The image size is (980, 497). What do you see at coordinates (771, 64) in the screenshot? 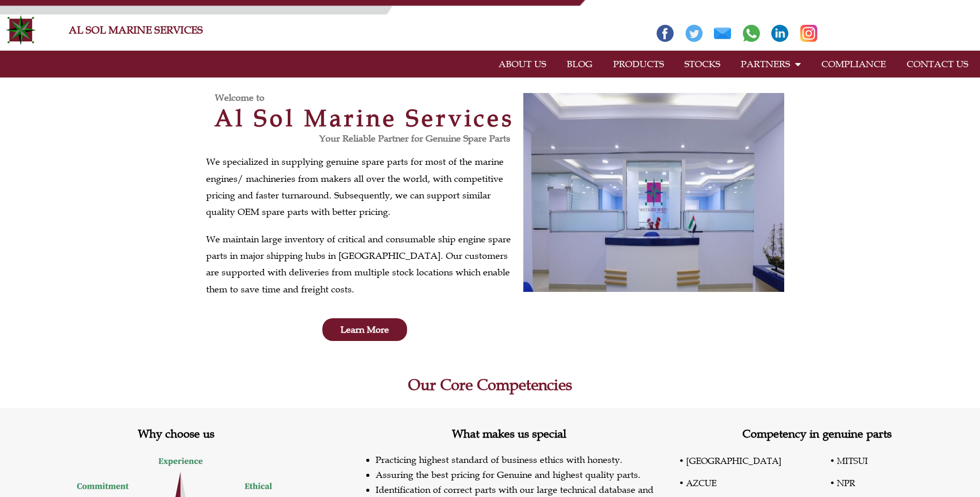
I see `a: PARTNERS` at bounding box center [771, 64].